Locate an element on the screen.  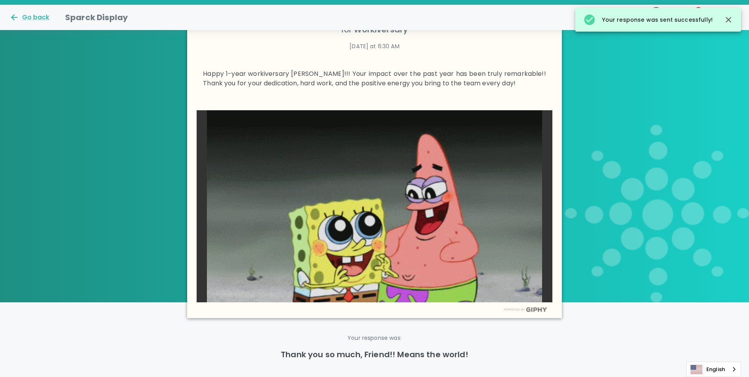
button: Go back is located at coordinates (29, 17).